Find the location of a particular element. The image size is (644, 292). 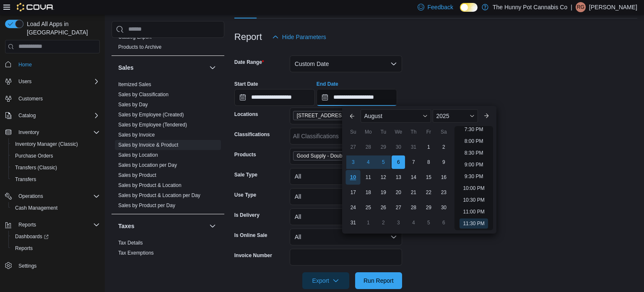

button: Taxes is located at coordinates (213, 226).